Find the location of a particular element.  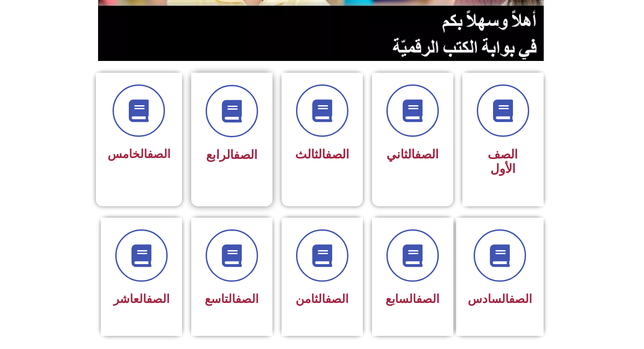

span: السابع is located at coordinates (412, 299).